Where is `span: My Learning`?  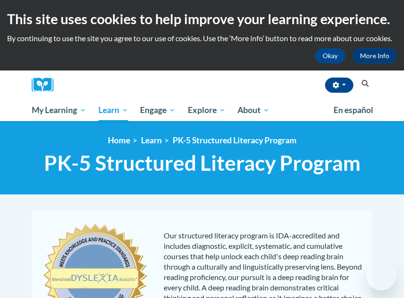 span: My Learning is located at coordinates (59, 110).